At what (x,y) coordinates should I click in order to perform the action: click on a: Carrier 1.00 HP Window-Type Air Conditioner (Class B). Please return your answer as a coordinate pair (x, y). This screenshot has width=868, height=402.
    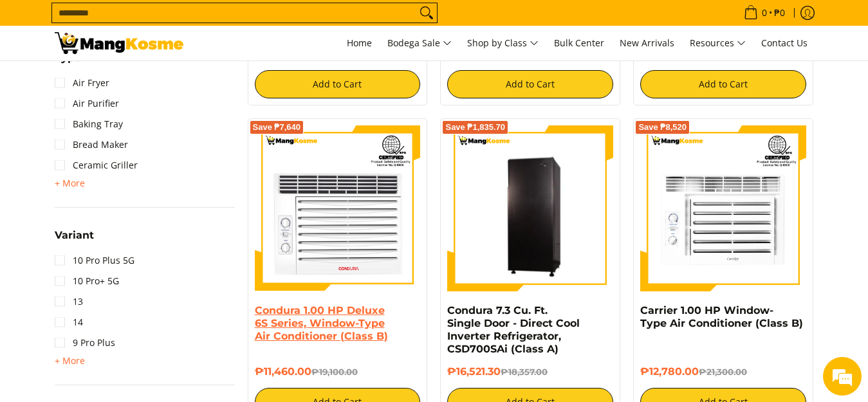
    Looking at the image, I should click on (721, 317).